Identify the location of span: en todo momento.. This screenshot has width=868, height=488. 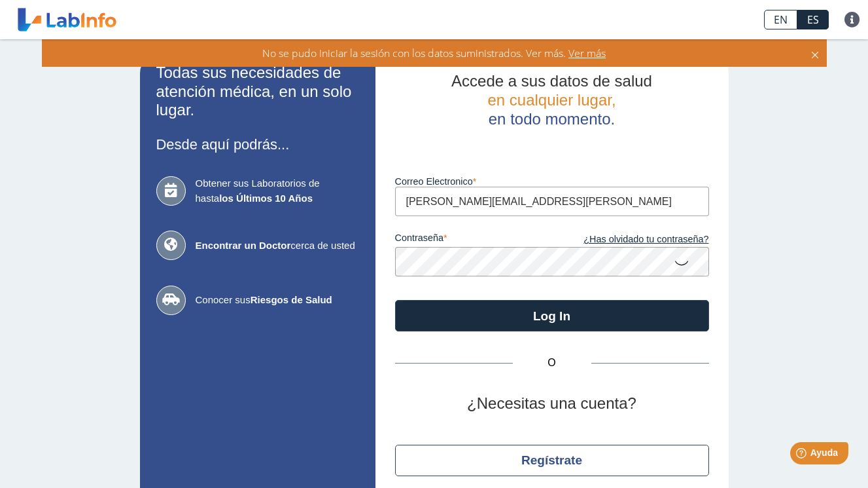
(552, 119).